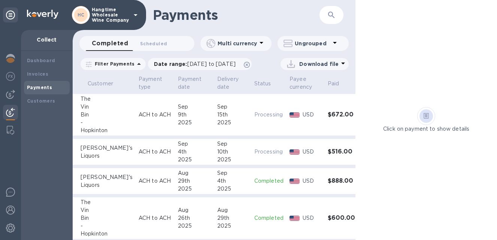 Image resolution: width=497 pixels, height=240 pixels. What do you see at coordinates (81, 15) in the screenshot?
I see `b: HC` at bounding box center [81, 15].